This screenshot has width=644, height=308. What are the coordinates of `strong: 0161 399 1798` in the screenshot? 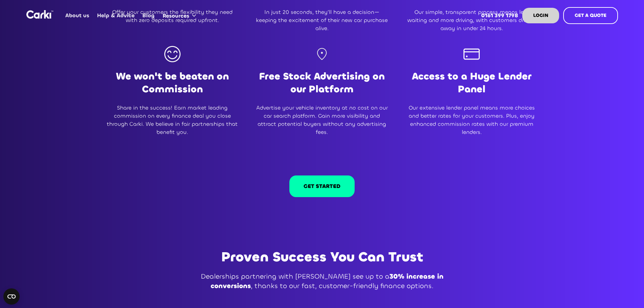 It's located at (500, 15).